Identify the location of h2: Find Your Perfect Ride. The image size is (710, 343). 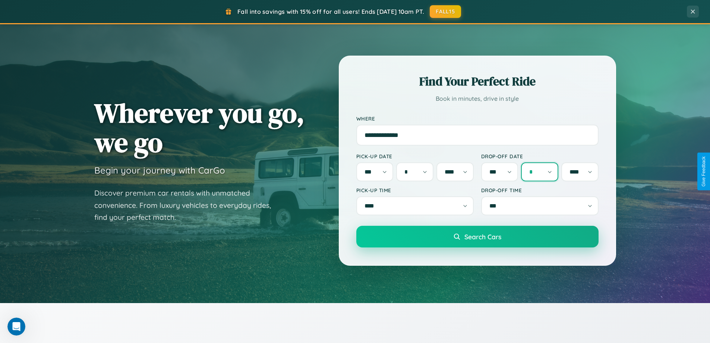
(478, 81).